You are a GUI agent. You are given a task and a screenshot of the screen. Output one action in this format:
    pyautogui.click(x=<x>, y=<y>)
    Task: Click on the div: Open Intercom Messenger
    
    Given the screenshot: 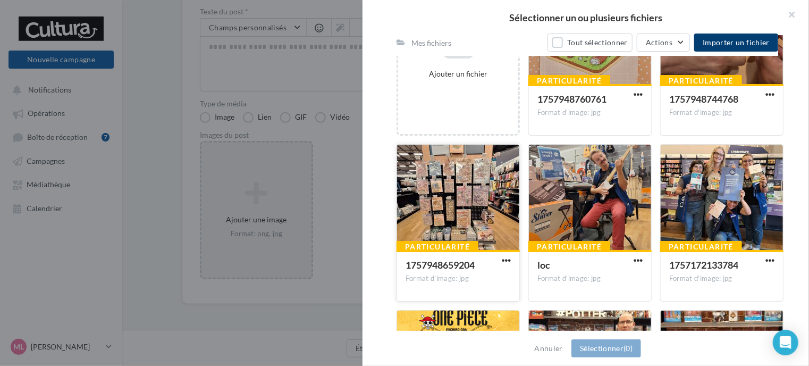 What is the action you would take?
    pyautogui.click(x=786, y=342)
    